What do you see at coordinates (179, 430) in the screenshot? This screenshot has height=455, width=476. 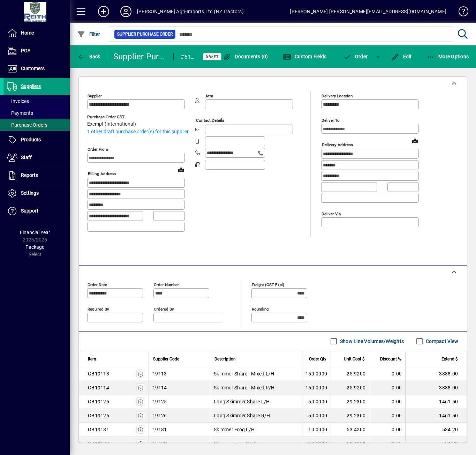 I see `td: 19181` at bounding box center [179, 430].